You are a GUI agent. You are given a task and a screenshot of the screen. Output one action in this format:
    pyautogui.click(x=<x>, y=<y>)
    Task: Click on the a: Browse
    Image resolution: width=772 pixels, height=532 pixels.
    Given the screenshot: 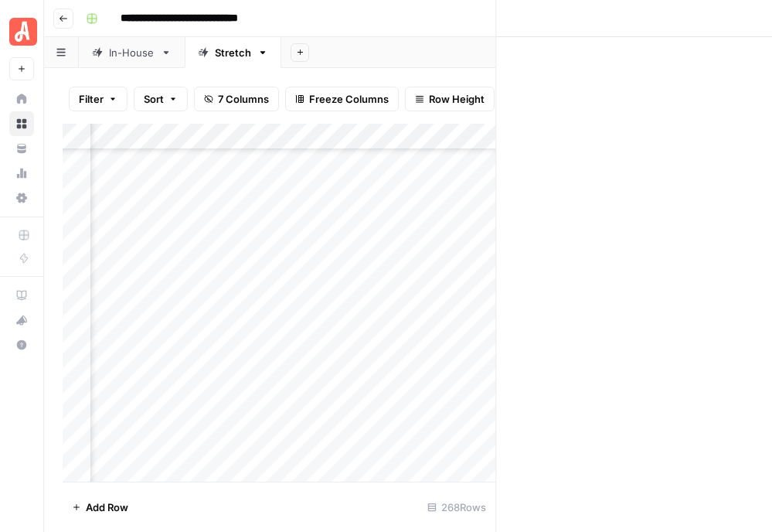 What is the action you would take?
    pyautogui.click(x=22, y=123)
    